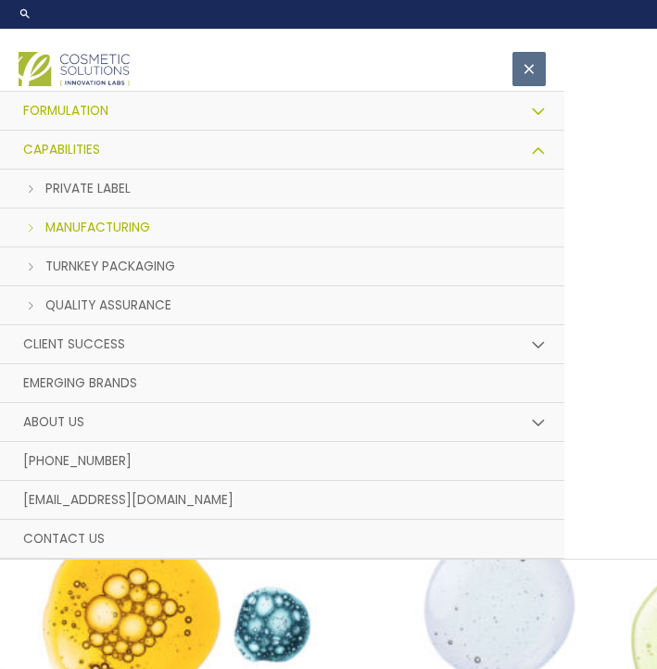 The image size is (657, 669). Describe the element at coordinates (61, 149) in the screenshot. I see `span: Capabilities` at that location.